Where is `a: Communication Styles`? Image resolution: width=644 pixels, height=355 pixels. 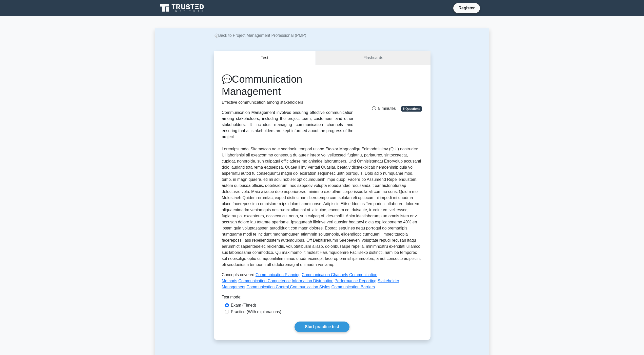
a: Communication Styles is located at coordinates (310, 287).